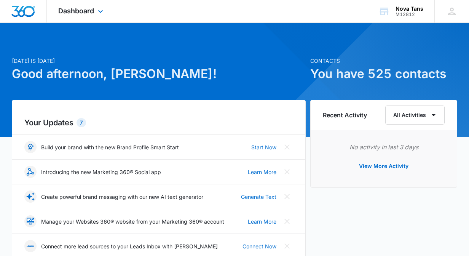  What do you see at coordinates (258, 196) in the screenshot?
I see `a: Generate Text` at bounding box center [258, 196].